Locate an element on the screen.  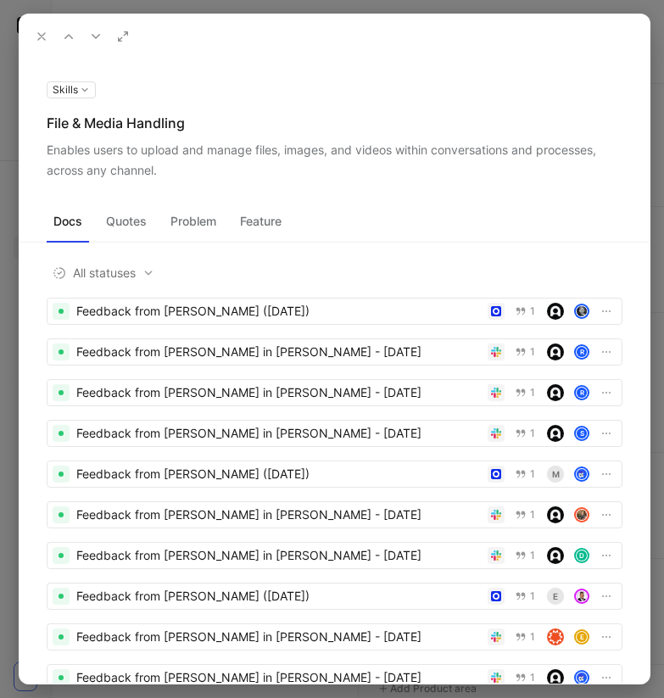
button: Quotes is located at coordinates (126, 221).